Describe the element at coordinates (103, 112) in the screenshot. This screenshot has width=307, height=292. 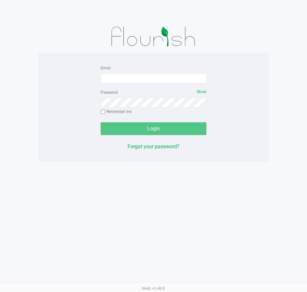
I see `input: Remember me` at that location.